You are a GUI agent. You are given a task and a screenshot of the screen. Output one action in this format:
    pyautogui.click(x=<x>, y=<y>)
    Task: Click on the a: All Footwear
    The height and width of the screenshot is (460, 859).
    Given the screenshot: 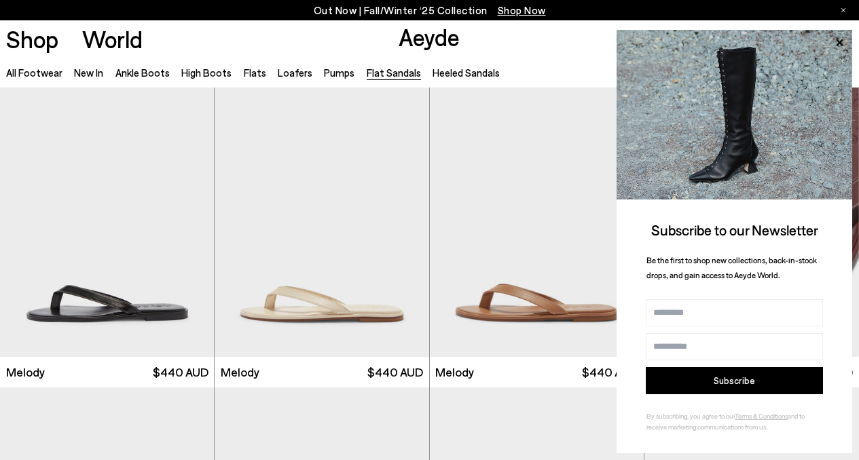 What is the action you would take?
    pyautogui.click(x=34, y=73)
    